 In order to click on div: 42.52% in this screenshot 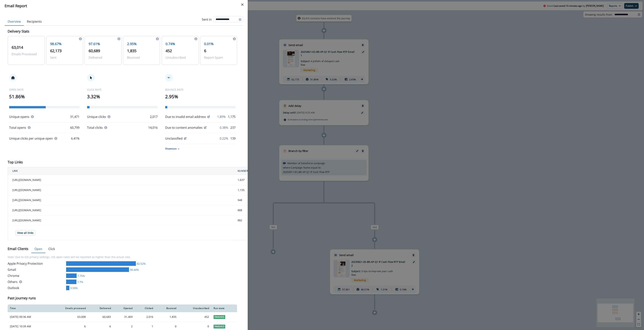, I will do `click(141, 263)`.